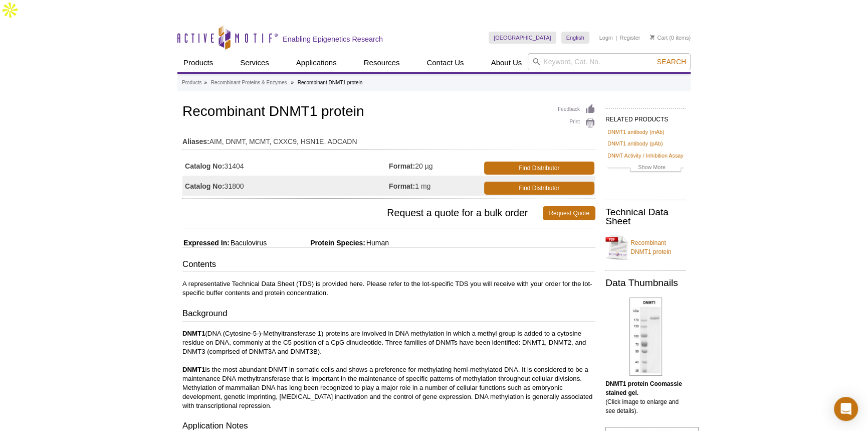 The height and width of the screenshot is (431, 868). Describe the element at coordinates (286, 165) in the screenshot. I see `td: 31404` at that location.